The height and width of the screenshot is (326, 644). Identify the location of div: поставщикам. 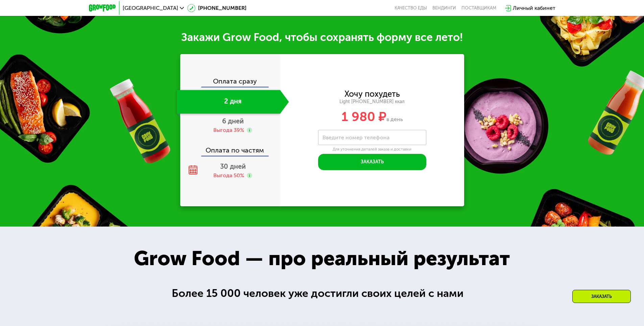
(479, 8).